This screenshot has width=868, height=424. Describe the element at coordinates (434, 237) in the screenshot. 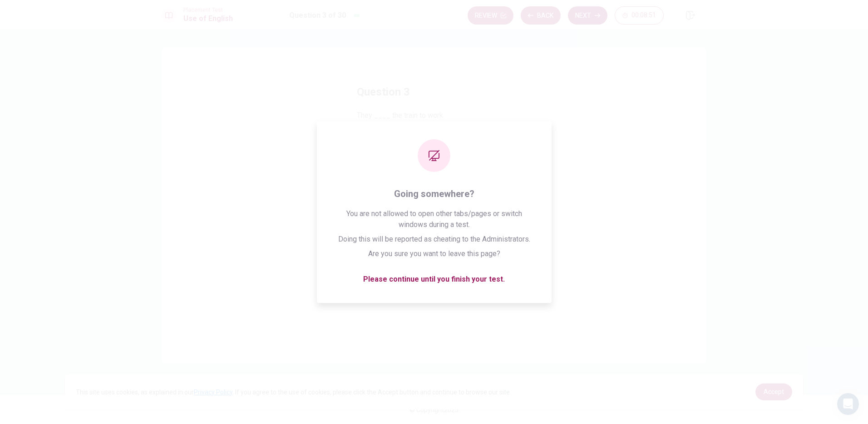

I see `button: Djump` at that location.